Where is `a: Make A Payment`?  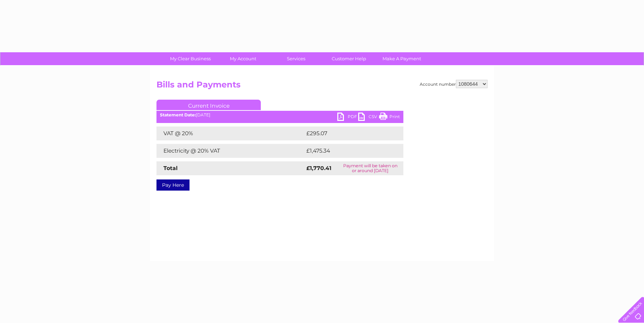 a: Make A Payment is located at coordinates (402, 58).